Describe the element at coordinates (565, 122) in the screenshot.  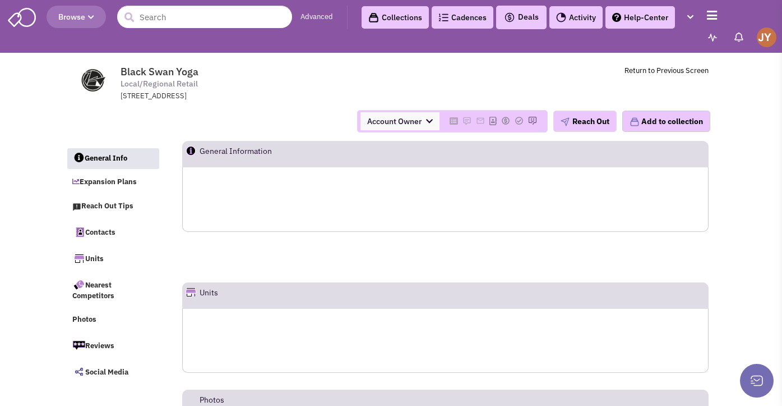
I see `img: plane.png` at that location.